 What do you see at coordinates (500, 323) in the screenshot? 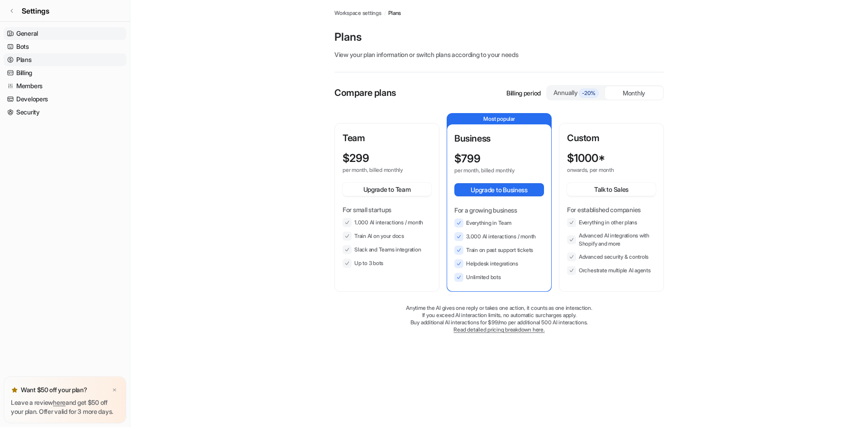
I see `p: Buy additional AI interactions for $99/mo per additional 500 AI interactions.` at bounding box center [500, 323].